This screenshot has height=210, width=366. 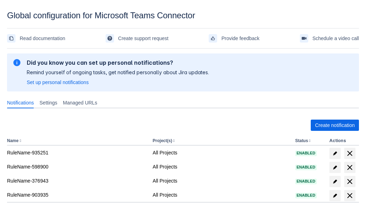 What do you see at coordinates (77, 181) in the screenshot?
I see `div: RuleName-376943` at bounding box center [77, 181].